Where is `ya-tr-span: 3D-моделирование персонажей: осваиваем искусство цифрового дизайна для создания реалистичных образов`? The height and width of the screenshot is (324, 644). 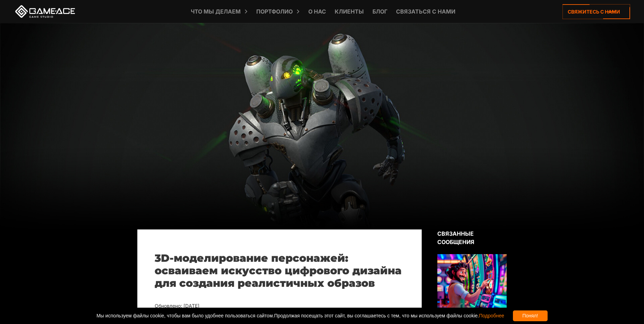
ya-tr-span: 3D-моделирование персонажей: осваиваем искусство цифрового дизайна для создания реалистичных образов is located at coordinates (278, 270).